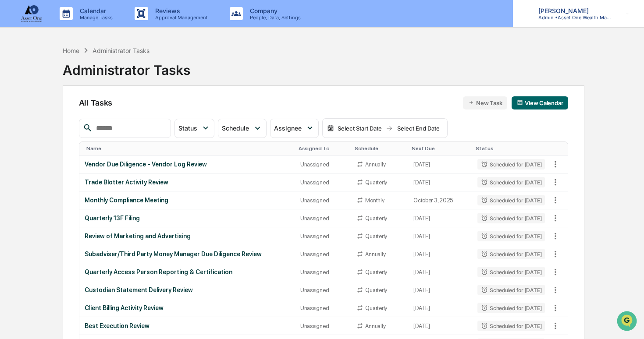 This screenshot has width=644, height=339. What do you see at coordinates (181, 18) in the screenshot?
I see `p: Approval Management` at bounding box center [181, 18].